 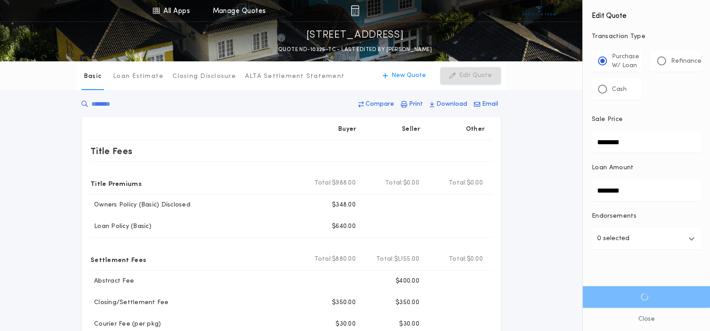 I want to click on p: Loan Amount, so click(x=613, y=168).